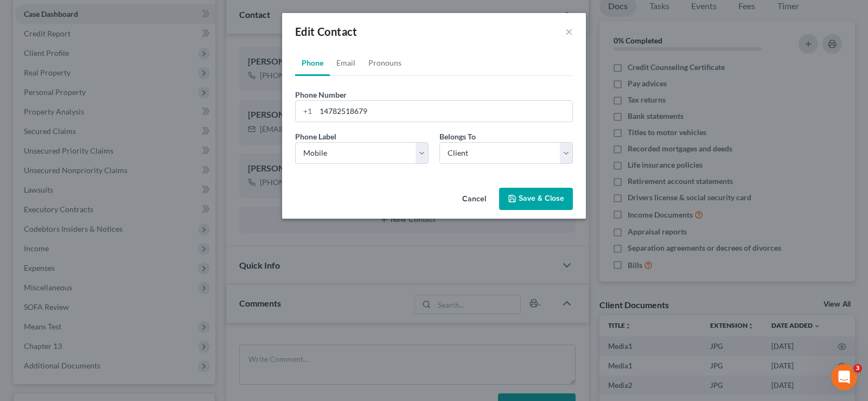 This screenshot has height=401, width=868. Describe the element at coordinates (320, 94) in the screenshot. I see `span: Phone Number` at that location.